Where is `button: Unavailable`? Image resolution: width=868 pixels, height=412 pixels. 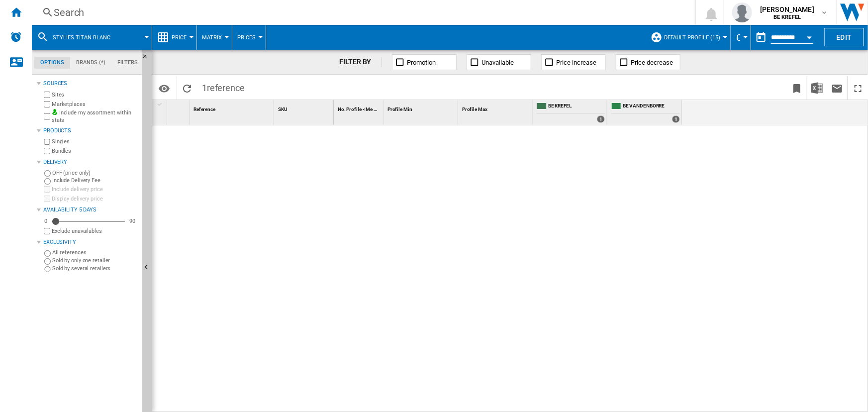
button: Unavailable is located at coordinates (499, 62).